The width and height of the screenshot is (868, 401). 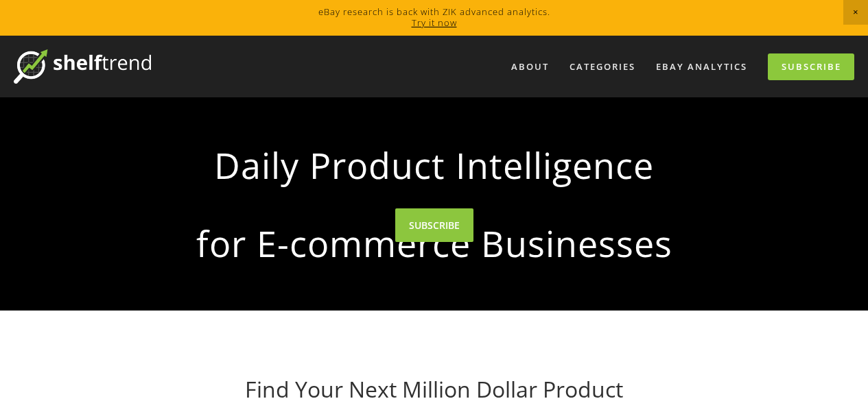 What do you see at coordinates (701, 67) in the screenshot?
I see `a: eBay Analytics` at bounding box center [701, 67].